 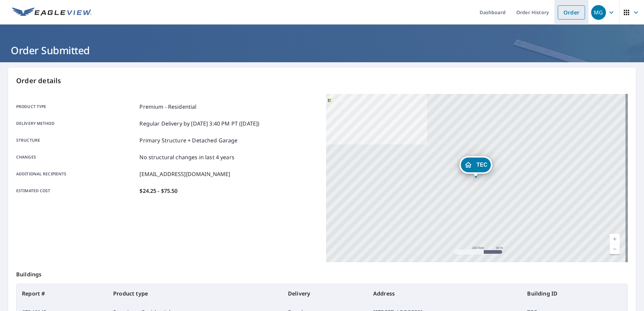 I want to click on a: Order, so click(x=571, y=13).